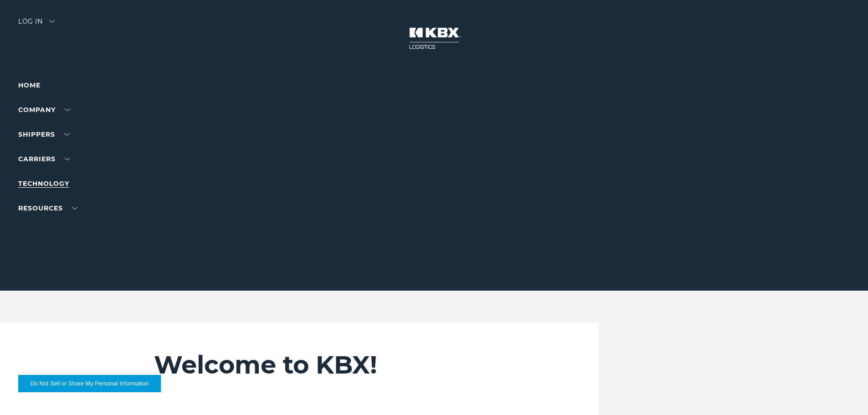 The width and height of the screenshot is (868, 415). Describe the element at coordinates (349, 365) in the screenshot. I see `h2: Welcome to KBX!` at that location.